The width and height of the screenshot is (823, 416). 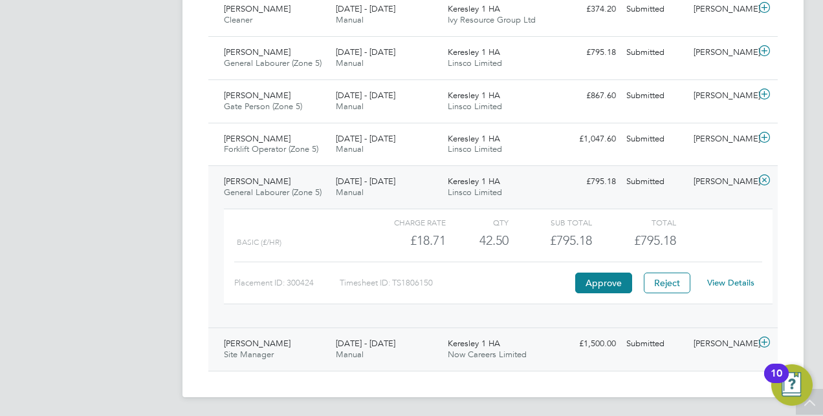 What do you see at coordinates (587, 96) in the screenshot?
I see `div: £867.60` at bounding box center [587, 96].